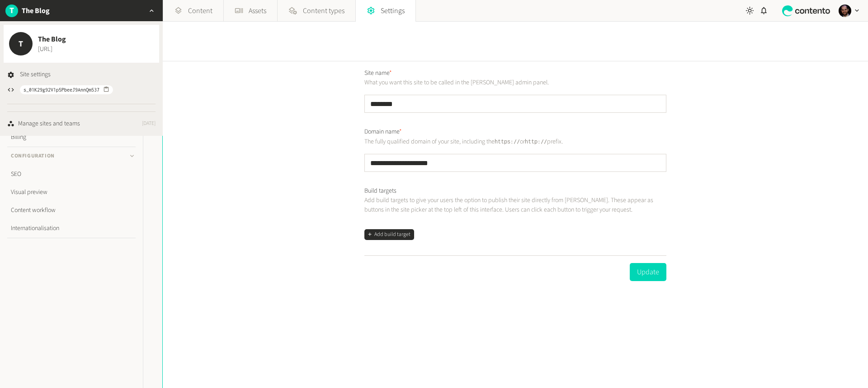  Describe the element at coordinates (71, 229) in the screenshot. I see `a: Internationalisation` at that location.